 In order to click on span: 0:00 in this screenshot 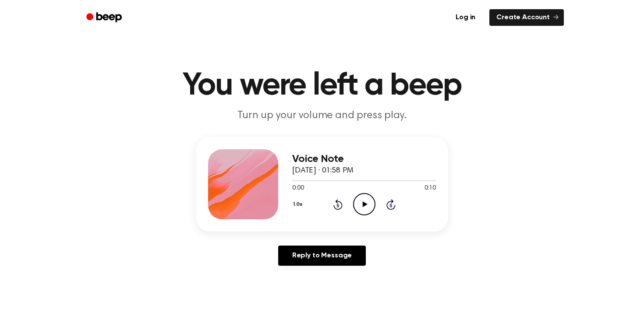, I will do `click(298, 188)`.